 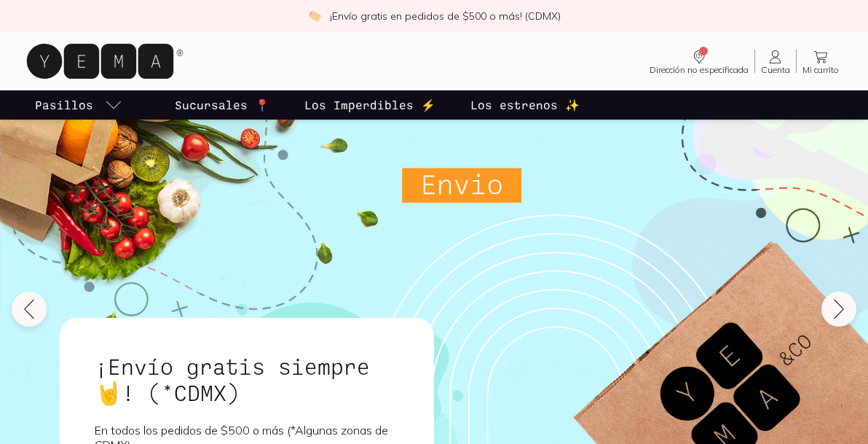 What do you see at coordinates (222, 105) in the screenshot?
I see `a: Sucursales 📍` at bounding box center [222, 105].